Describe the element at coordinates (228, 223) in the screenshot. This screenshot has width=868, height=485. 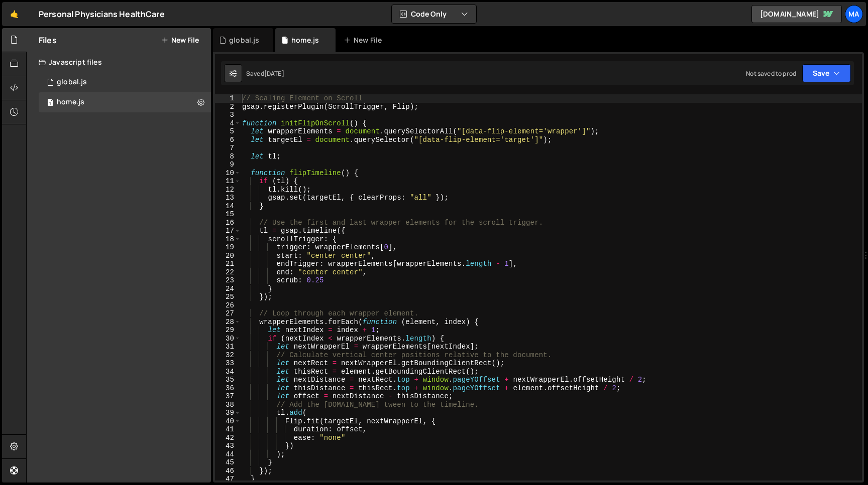
I see `div: 16` at that location.